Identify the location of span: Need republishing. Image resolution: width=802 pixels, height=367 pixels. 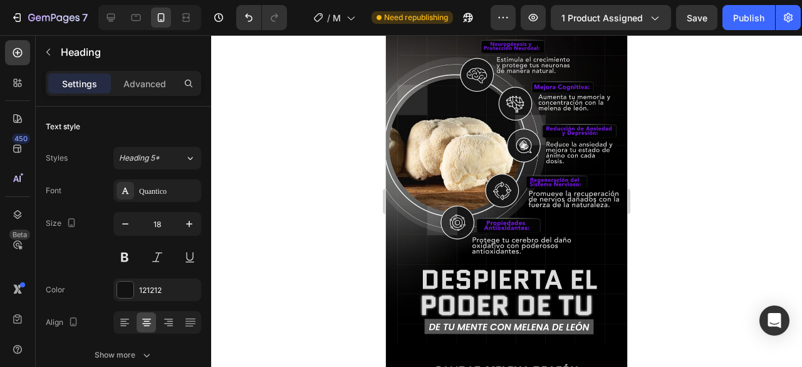
(416, 18).